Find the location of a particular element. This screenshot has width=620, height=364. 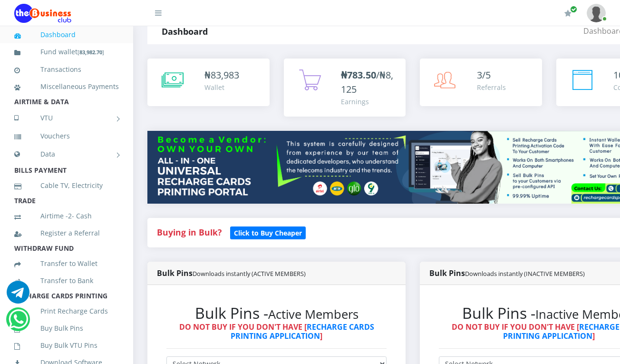

b: Click to Buy Cheaper is located at coordinates (268, 232).